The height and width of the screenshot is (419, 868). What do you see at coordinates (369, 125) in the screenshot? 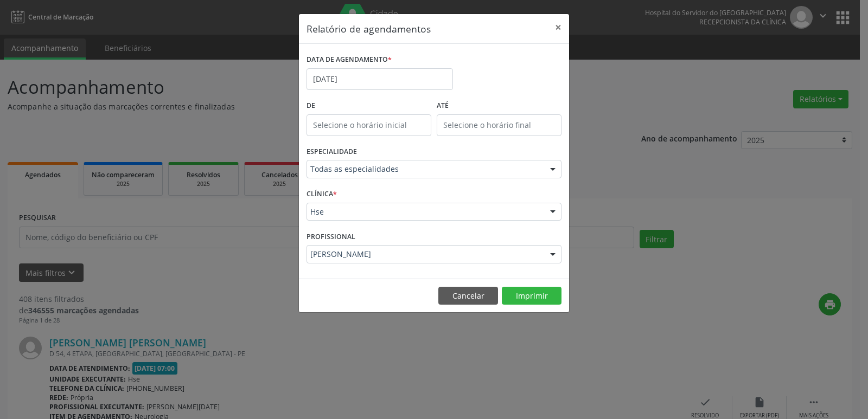
I see `input: Selecione o horário inicial` at bounding box center [369, 125].